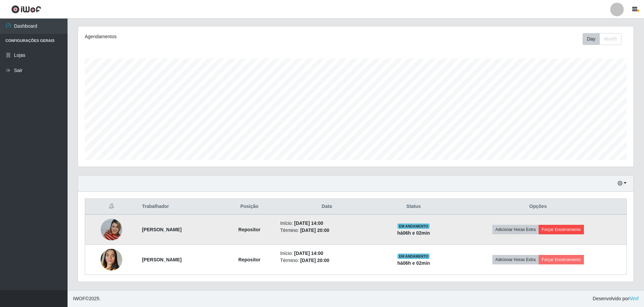  Describe the element at coordinates (605, 39) in the screenshot. I see `div: Toolbar with button groups` at that location.